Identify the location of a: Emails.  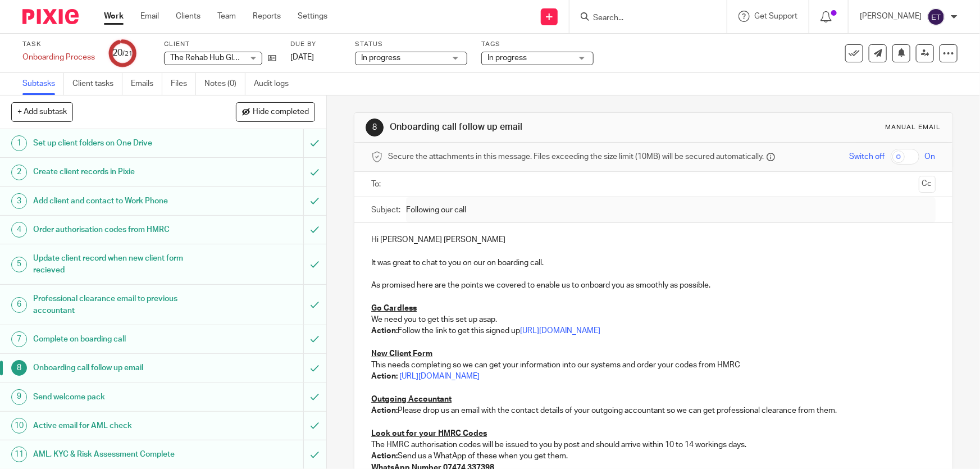
(146, 84).